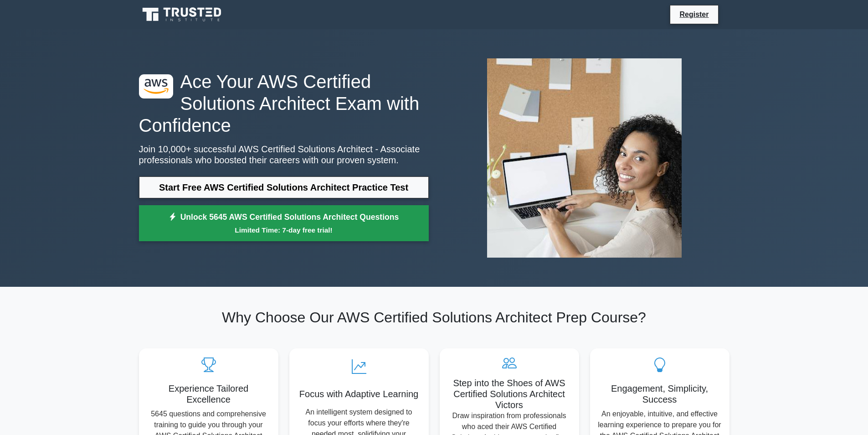 This screenshot has height=435, width=868. Describe the element at coordinates (284, 230) in the screenshot. I see `small: Limited Time: 7-day free trial!` at that location.